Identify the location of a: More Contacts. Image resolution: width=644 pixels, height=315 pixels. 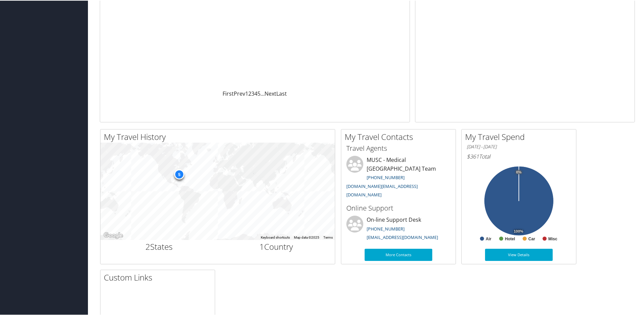
(398, 254).